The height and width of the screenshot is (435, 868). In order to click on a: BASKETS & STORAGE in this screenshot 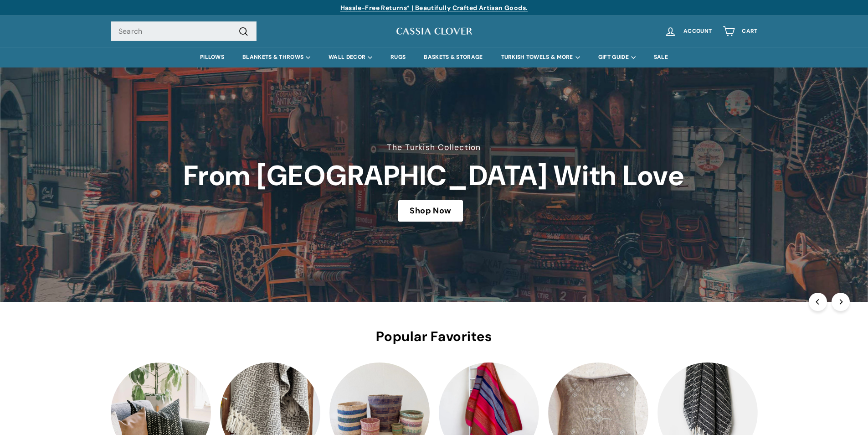, I will do `click(453, 57)`.